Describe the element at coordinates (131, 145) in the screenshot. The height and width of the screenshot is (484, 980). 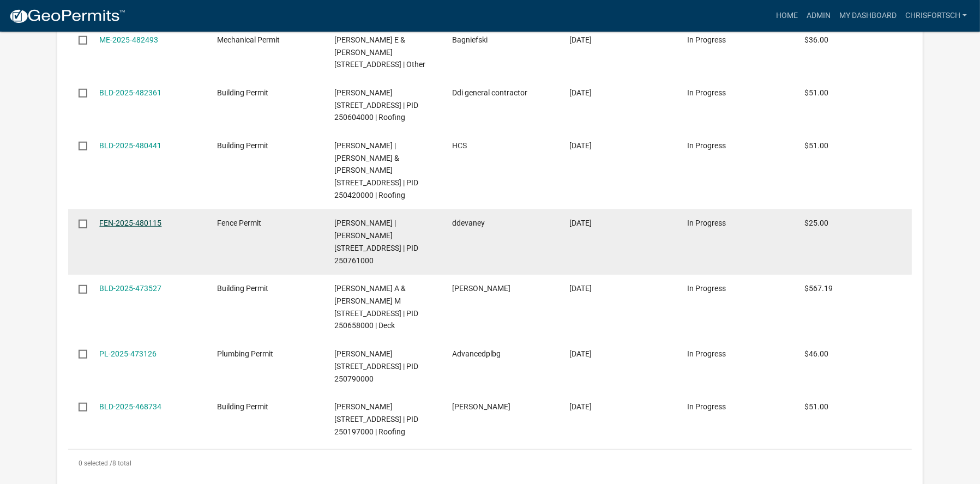
I see `a: BLD-2025-480441` at that location.